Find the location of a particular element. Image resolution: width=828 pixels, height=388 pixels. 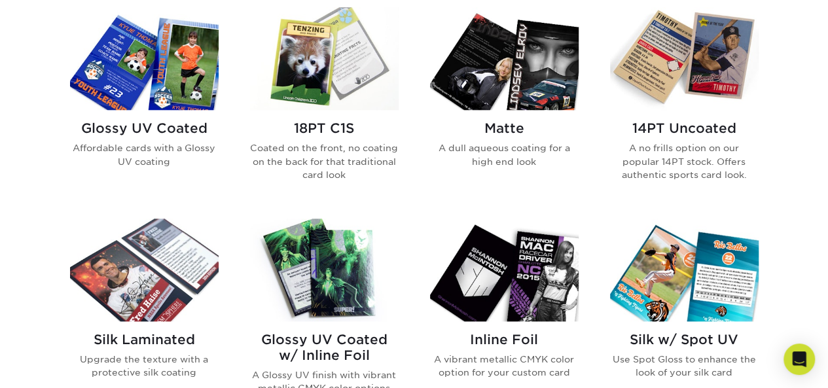

img: 18PT C1S Trading Cards is located at coordinates (324, 58).